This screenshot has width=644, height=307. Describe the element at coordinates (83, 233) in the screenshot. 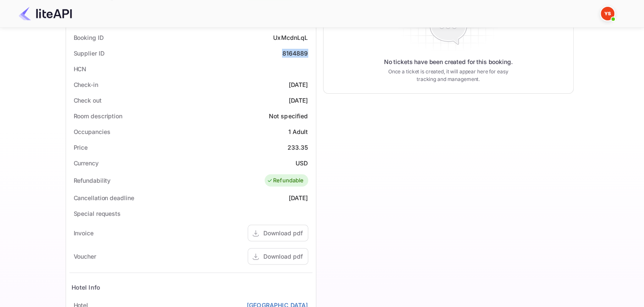

I see `div: Invoice` at that location.